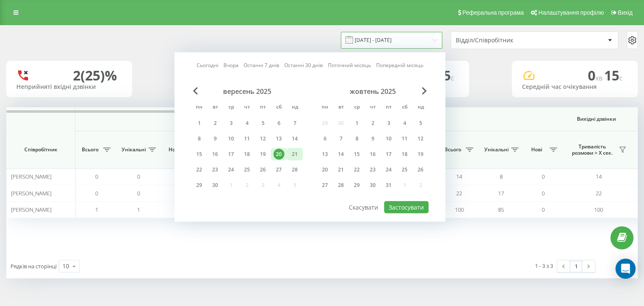 The width and height of the screenshot is (644, 306). I want to click on span: Унікальні, so click(134, 149).